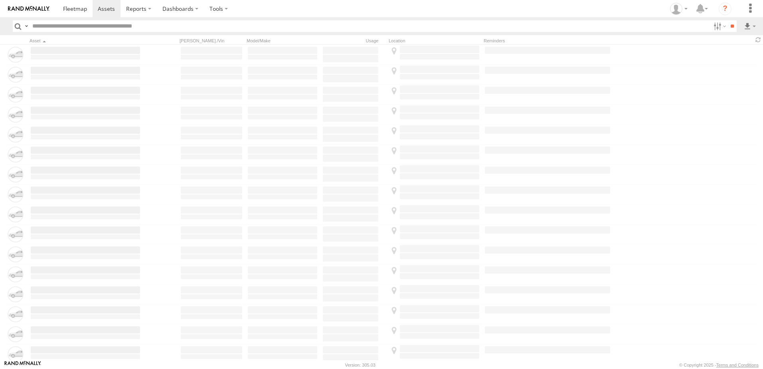 The height and width of the screenshot is (369, 763). Describe the element at coordinates (758, 40) in the screenshot. I see `span: Refresh` at that location.